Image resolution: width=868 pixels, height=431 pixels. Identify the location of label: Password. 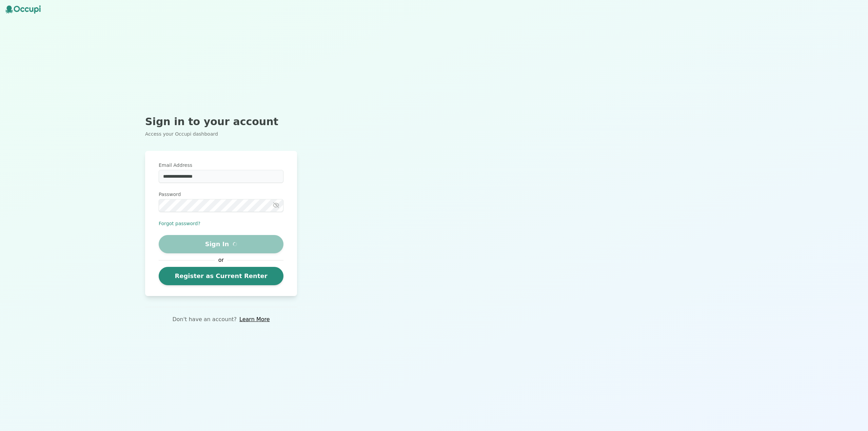
(221, 194).